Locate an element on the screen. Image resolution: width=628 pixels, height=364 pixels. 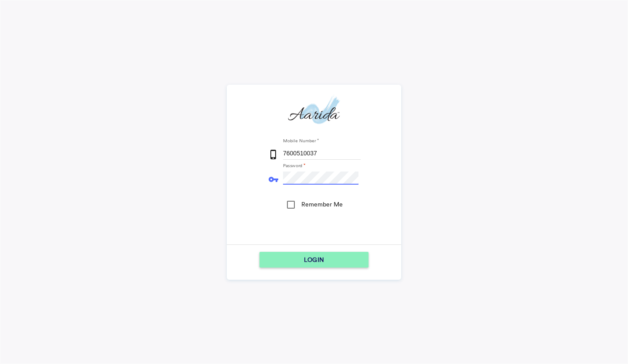
div: Remember Me is located at coordinates (322, 204).